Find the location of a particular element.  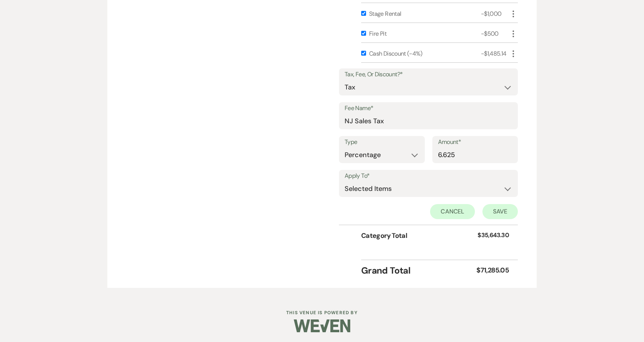

label: Tax, Fee, Or Discount?* is located at coordinates (428, 74).